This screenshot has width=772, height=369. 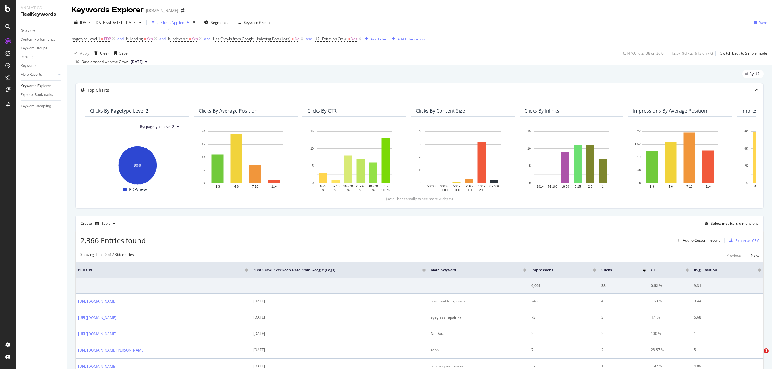 I want to click on div: Export as CSV, so click(x=747, y=240).